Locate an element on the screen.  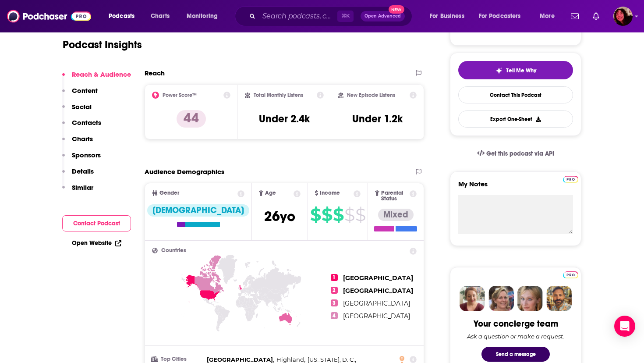
img: Jon Profile is located at coordinates (559, 299).